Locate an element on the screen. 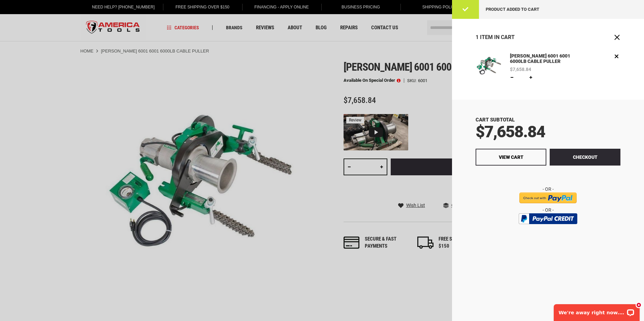  p: We're away right now. Please check back later! is located at coordinates (43, 13).